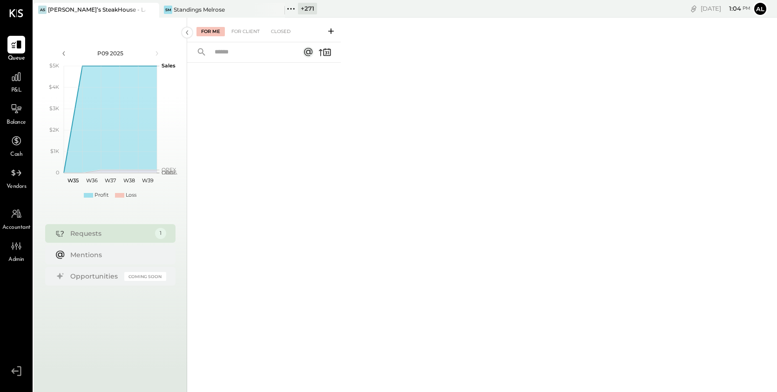  I want to click on div: SM, so click(168, 10).